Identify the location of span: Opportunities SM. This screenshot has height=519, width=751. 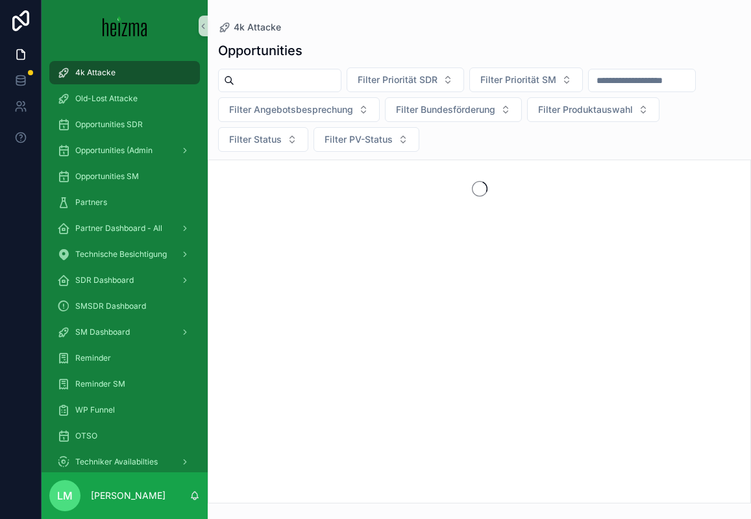
(107, 176).